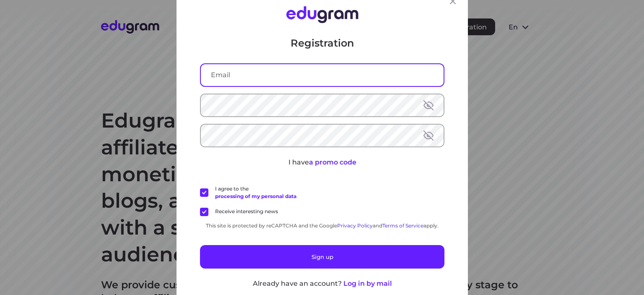 This screenshot has height=295, width=644. What do you see at coordinates (322, 225) in the screenshot?
I see `div: This site is protected by reCAPTCHA and the Google and apply.` at bounding box center [322, 225].